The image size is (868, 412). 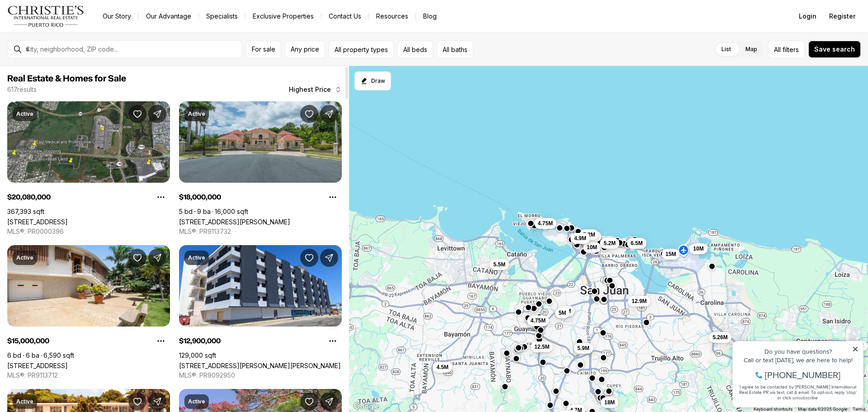 I want to click on button: Save Property: 20 AMAPOLA ST, so click(x=137, y=258).